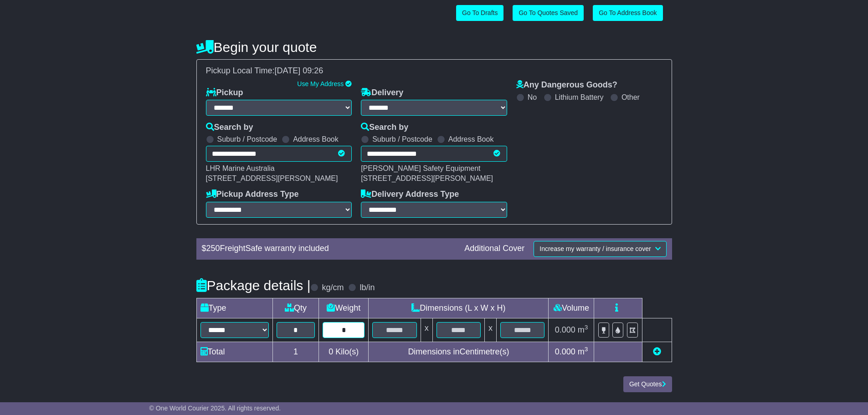  I want to click on td: Volume, so click(571, 308).